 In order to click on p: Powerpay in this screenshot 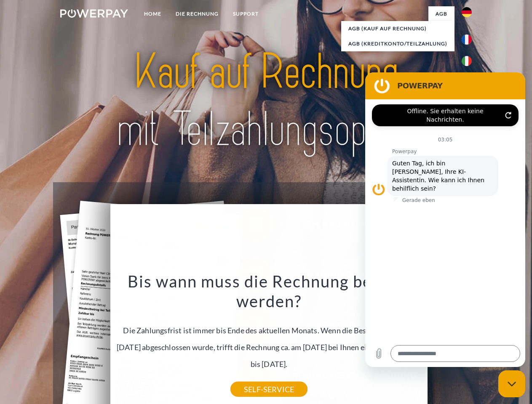, I will do `click(93, 79)`.